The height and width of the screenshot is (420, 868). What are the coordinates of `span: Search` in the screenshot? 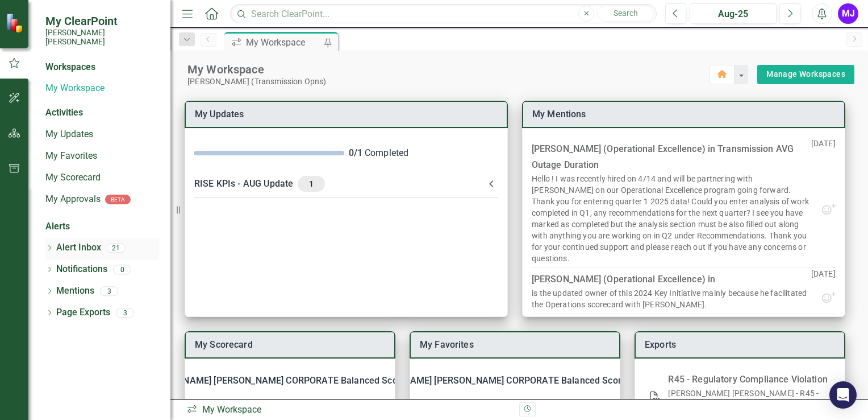 It's located at (626, 13).